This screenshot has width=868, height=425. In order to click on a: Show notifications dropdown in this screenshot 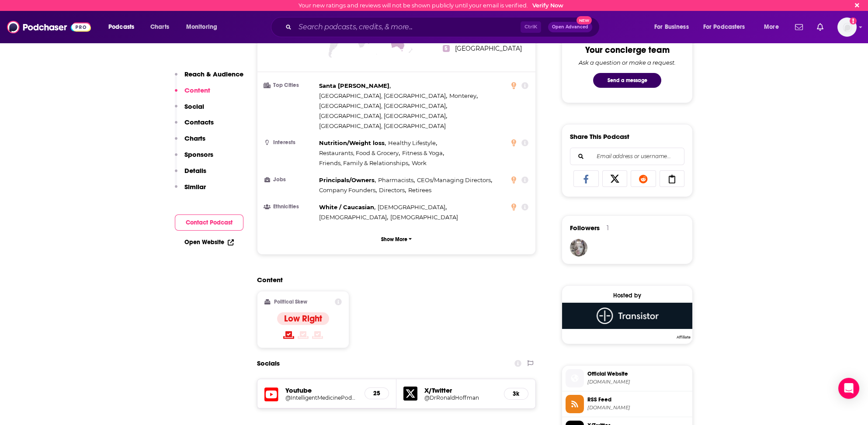, I will do `click(799, 27)`.